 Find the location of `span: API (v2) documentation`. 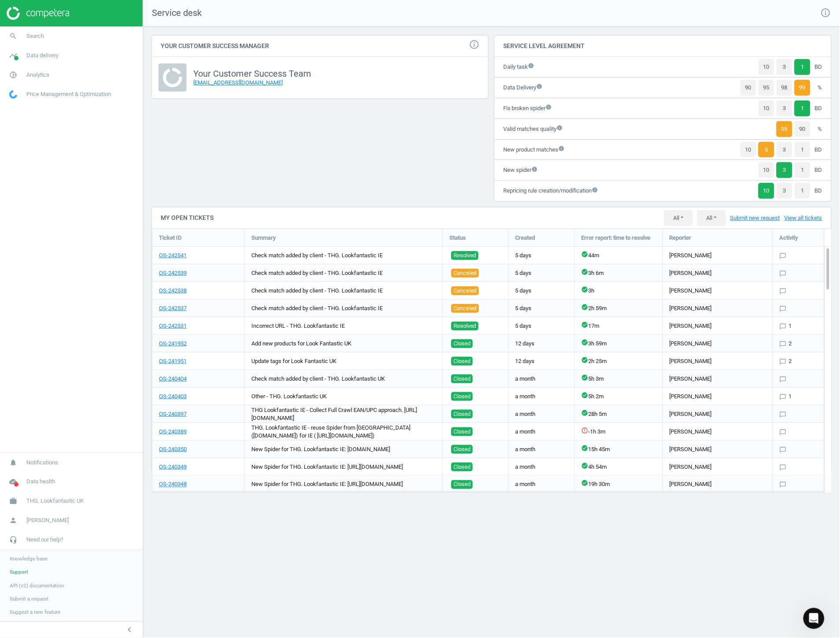

span: API (v2) documentation is located at coordinates (37, 586).